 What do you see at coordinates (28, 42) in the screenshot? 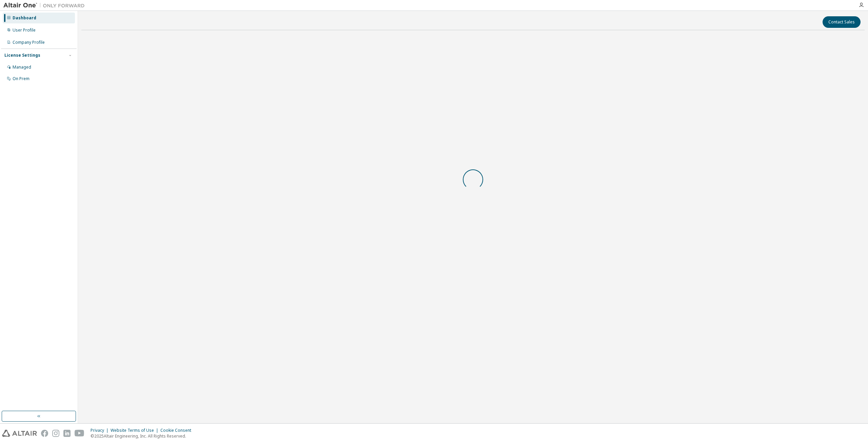
I see `div: Company Profile` at bounding box center [28, 42].